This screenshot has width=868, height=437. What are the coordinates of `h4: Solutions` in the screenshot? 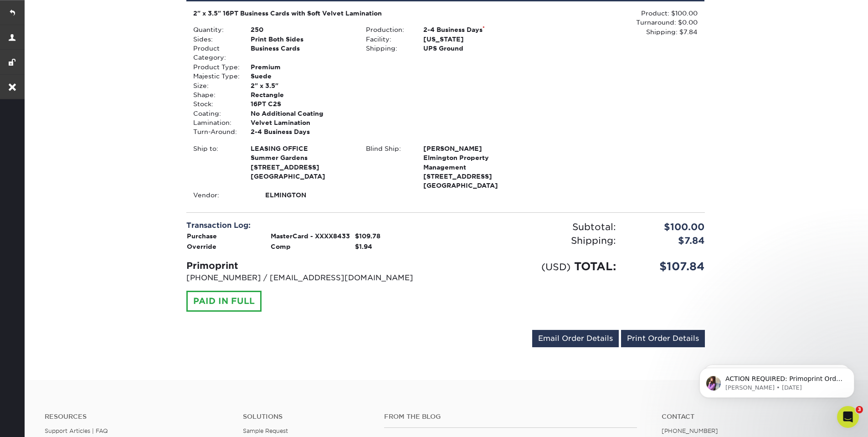 It's located at (307, 416).